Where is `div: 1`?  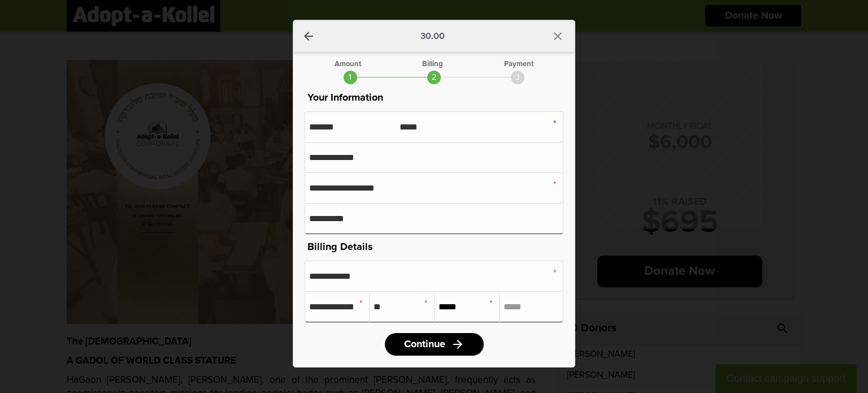
div: 1 is located at coordinates (350, 78).